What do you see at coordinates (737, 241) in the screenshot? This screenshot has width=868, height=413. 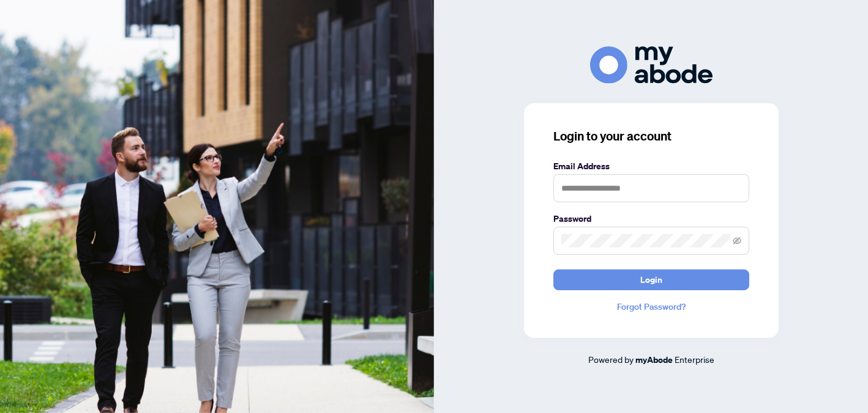 I see `span: eye-invisible` at bounding box center [737, 241].